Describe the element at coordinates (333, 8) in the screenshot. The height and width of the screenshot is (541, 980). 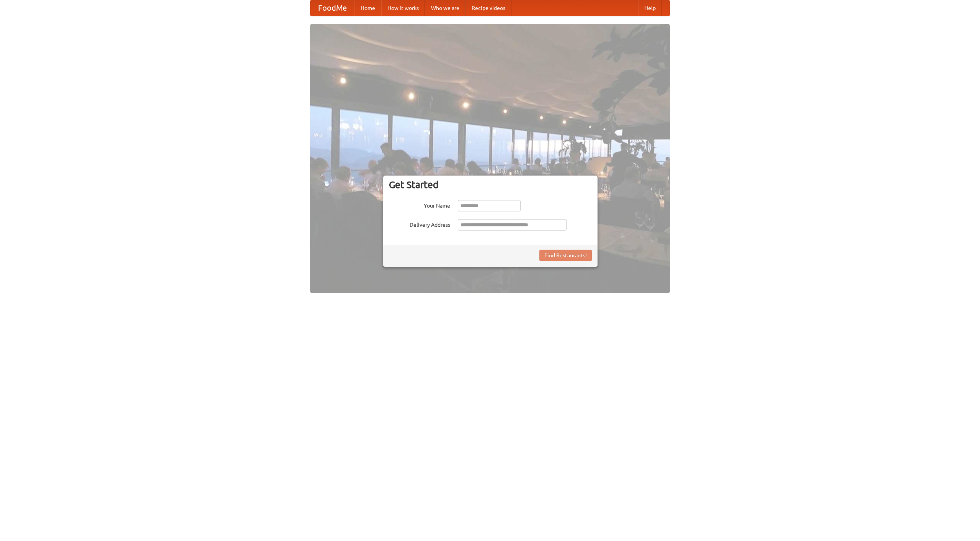
I see `a: FoodMe` at that location.